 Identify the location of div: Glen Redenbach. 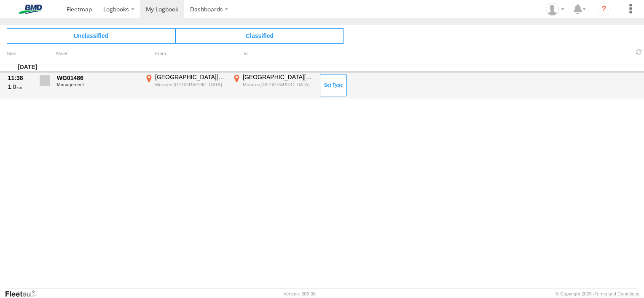
(555, 9).